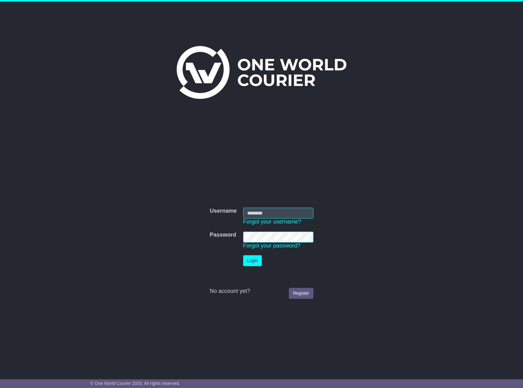 The width and height of the screenshot is (523, 388). I want to click on a: Forgot your password?, so click(272, 246).